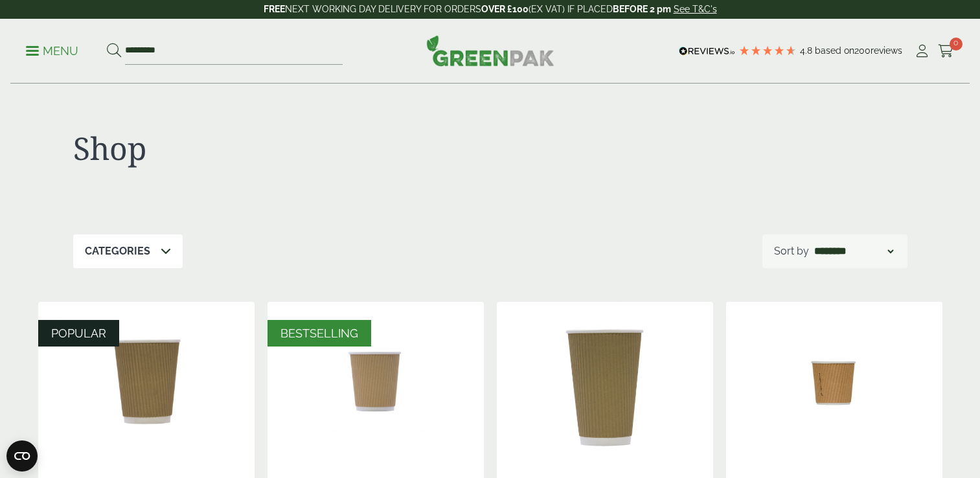  What do you see at coordinates (886, 51) in the screenshot?
I see `span: reviews` at bounding box center [886, 51].